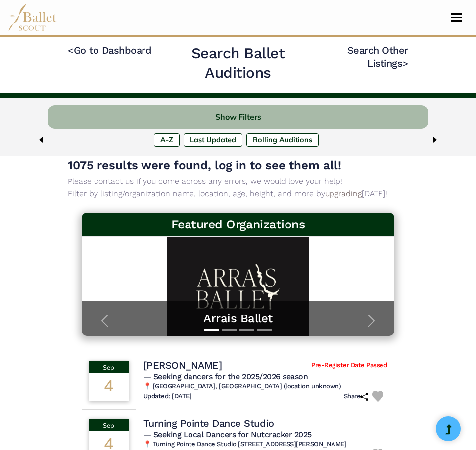  What do you see at coordinates (109, 50) in the screenshot?
I see `a: <Go to Dashboard` at bounding box center [109, 50].